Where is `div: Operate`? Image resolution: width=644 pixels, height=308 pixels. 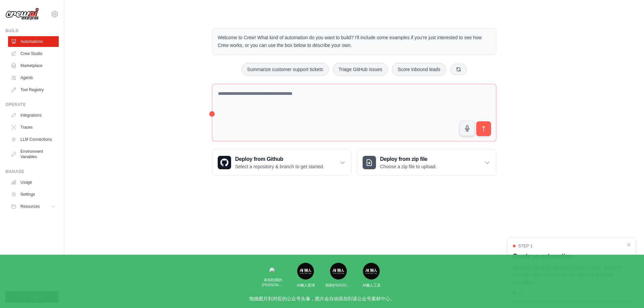
div: Operate is located at coordinates (32, 105).